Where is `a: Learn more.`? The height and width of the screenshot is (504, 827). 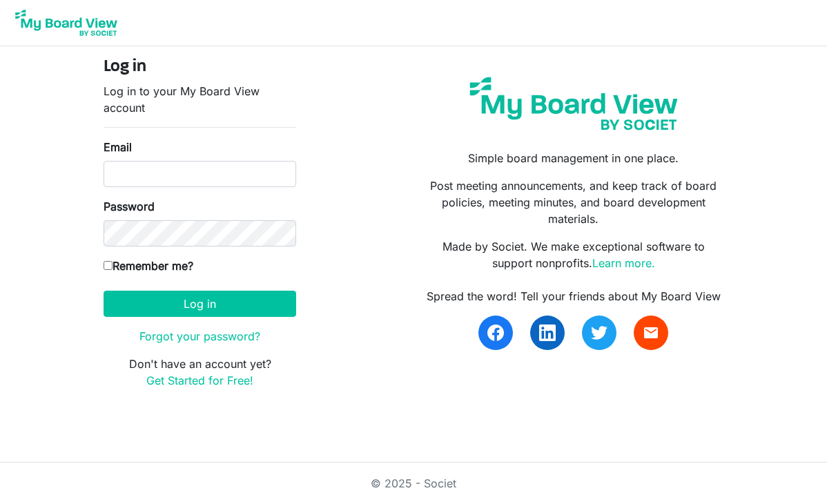 a: Learn more. is located at coordinates (623, 263).